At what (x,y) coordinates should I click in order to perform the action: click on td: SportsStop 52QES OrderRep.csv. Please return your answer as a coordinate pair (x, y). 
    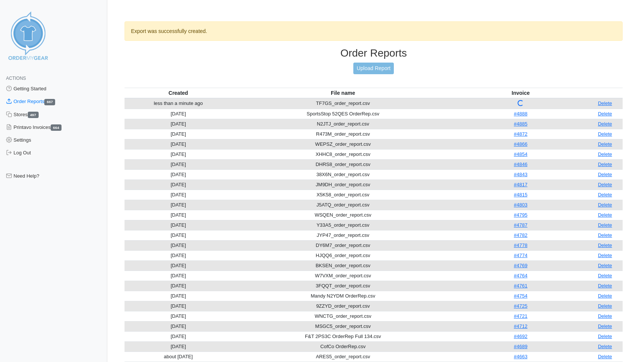
    Looking at the image, I should click on (343, 114).